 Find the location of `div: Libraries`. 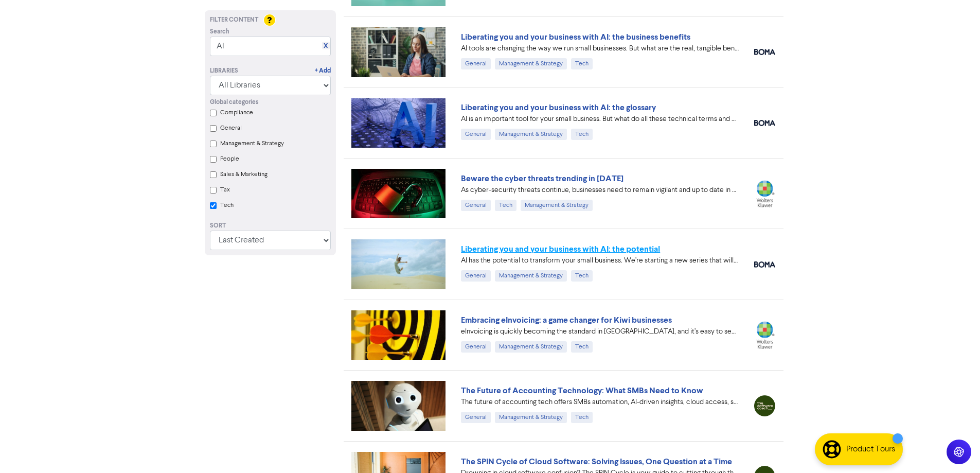

div: Libraries is located at coordinates (224, 71).